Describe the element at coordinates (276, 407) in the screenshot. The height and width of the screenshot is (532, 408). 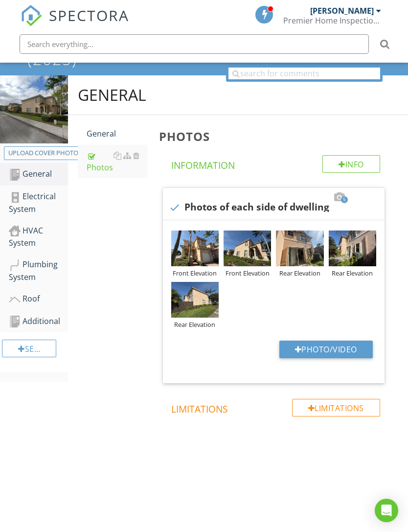
I see `h4: Limitations` at that location.